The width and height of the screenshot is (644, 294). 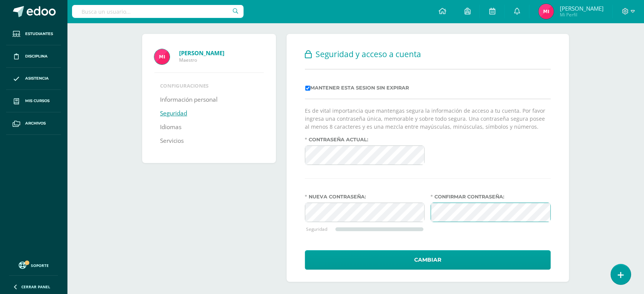 What do you see at coordinates (34, 265) in the screenshot?
I see `a: Soporte` at bounding box center [34, 265].